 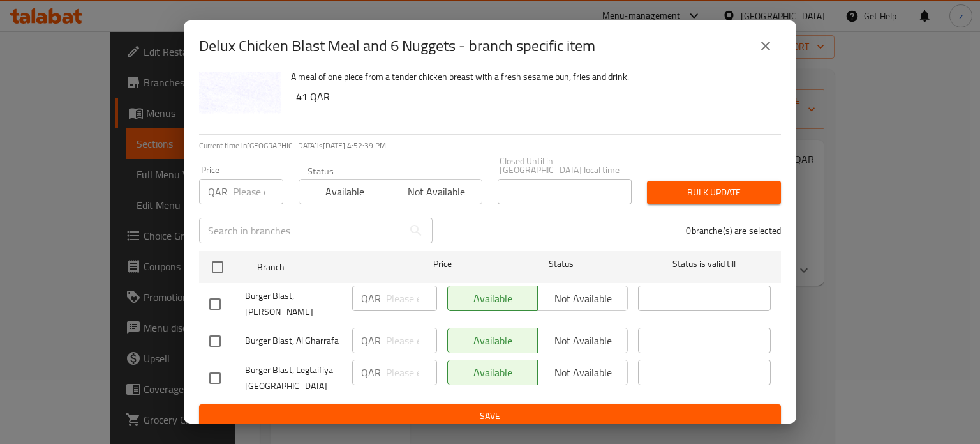 What do you see at coordinates (397, 46) in the screenshot?
I see `h2: Delux Chicken Blast Meal and 6 Nuggets - branch specific item` at bounding box center [397, 46].